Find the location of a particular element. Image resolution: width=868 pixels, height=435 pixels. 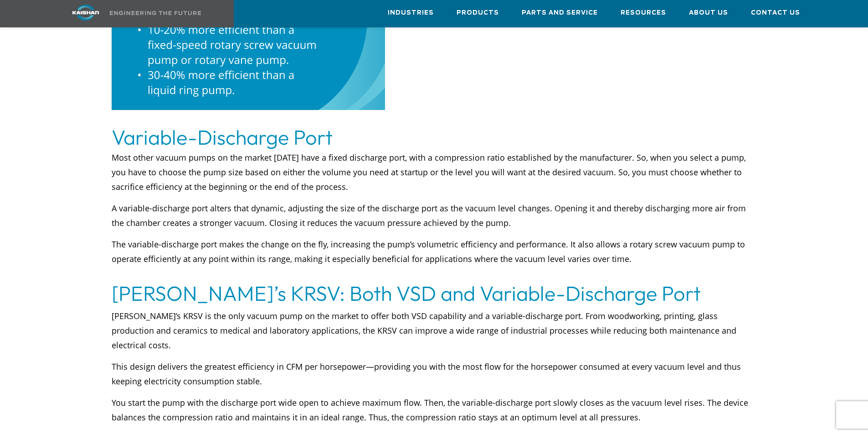

a: Products is located at coordinates (478, 13).